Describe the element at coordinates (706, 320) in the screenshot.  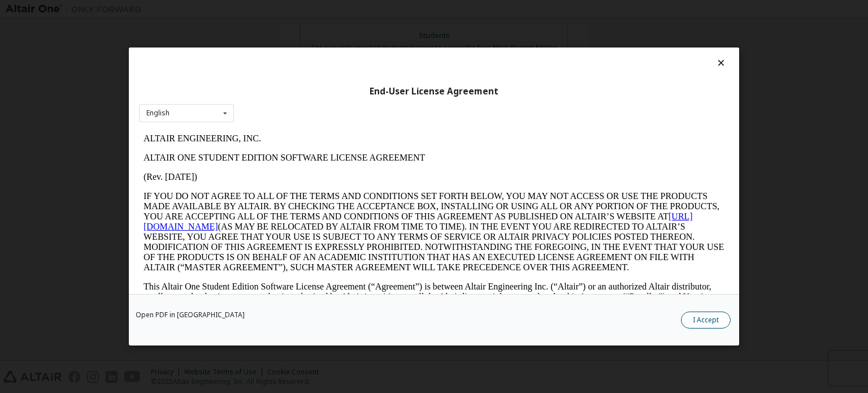
I see `button: I Accept` at that location.